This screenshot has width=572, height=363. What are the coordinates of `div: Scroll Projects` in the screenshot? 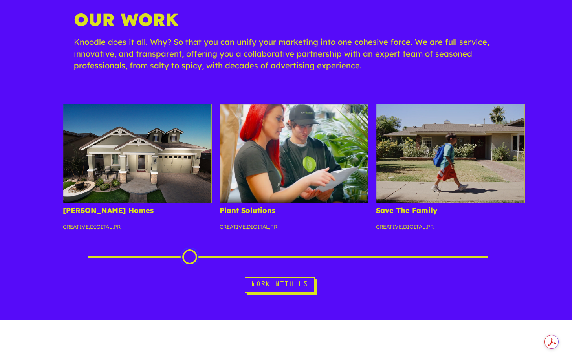 It's located at (286, 257).